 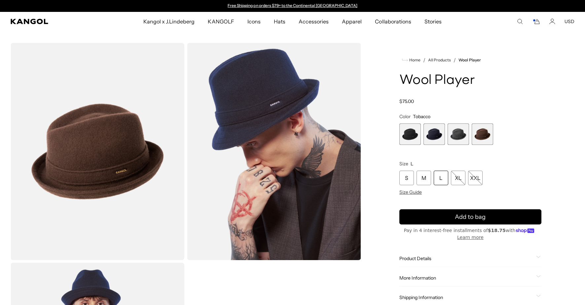 I want to click on div: L, so click(x=441, y=178).